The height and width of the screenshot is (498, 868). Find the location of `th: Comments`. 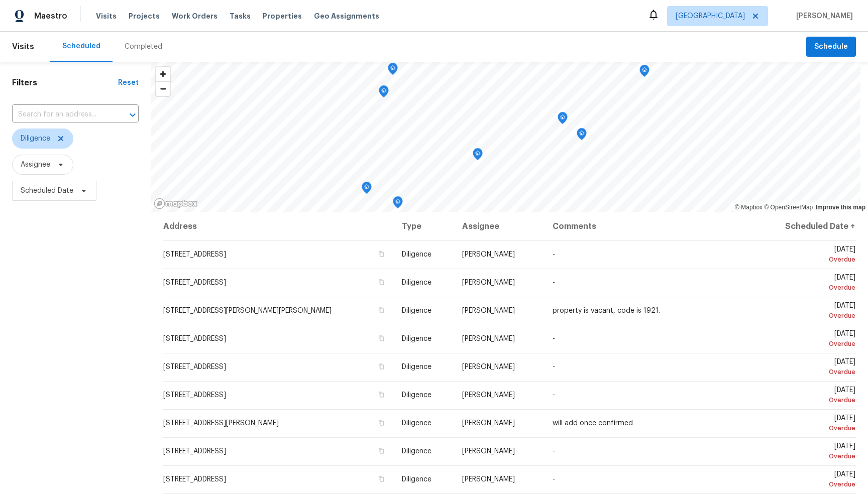

th: Comments is located at coordinates (648, 226).